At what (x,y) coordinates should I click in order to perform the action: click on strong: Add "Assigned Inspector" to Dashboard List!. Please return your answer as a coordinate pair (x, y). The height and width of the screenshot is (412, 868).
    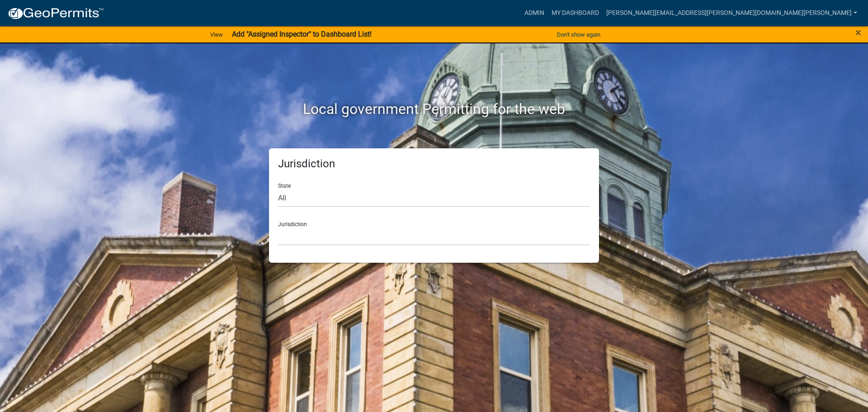
    Looking at the image, I should click on (301, 34).